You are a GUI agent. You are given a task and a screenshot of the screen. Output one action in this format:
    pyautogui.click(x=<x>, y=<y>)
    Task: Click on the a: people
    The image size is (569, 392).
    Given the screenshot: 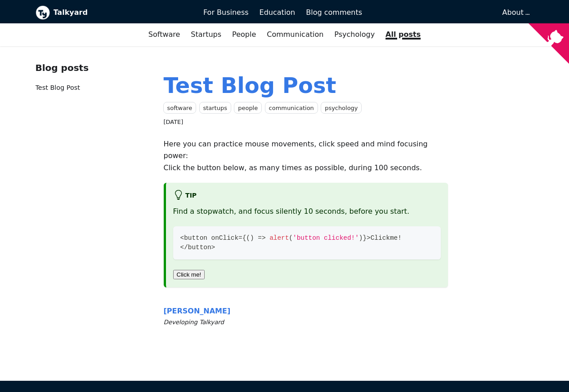 What is the action you would take?
    pyautogui.click(x=248, y=108)
    